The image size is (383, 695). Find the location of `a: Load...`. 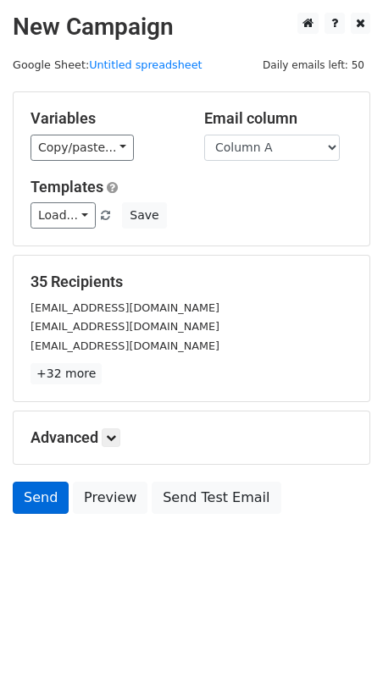

a: Load... is located at coordinates (63, 215).